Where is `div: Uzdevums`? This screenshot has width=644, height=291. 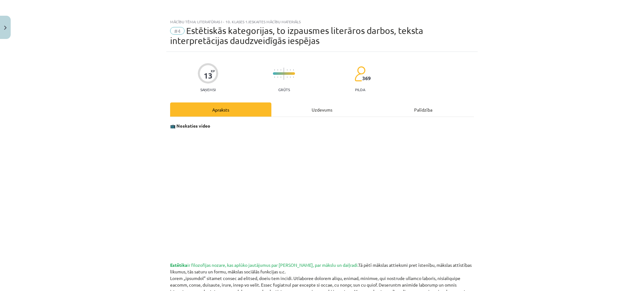
div: Uzdevums is located at coordinates (322, 109).